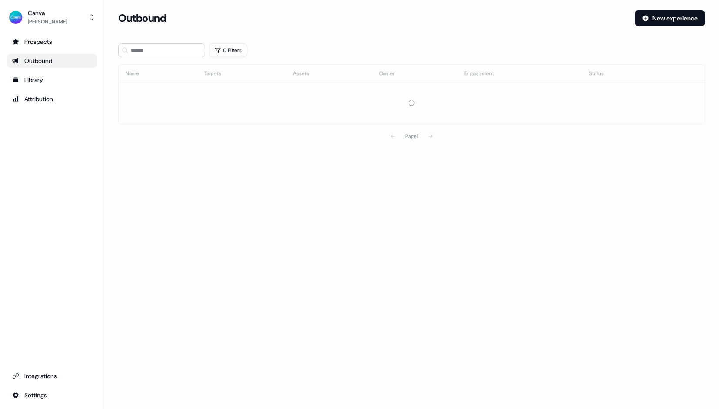  What do you see at coordinates (52, 80) in the screenshot?
I see `div: Library` at bounding box center [52, 80].